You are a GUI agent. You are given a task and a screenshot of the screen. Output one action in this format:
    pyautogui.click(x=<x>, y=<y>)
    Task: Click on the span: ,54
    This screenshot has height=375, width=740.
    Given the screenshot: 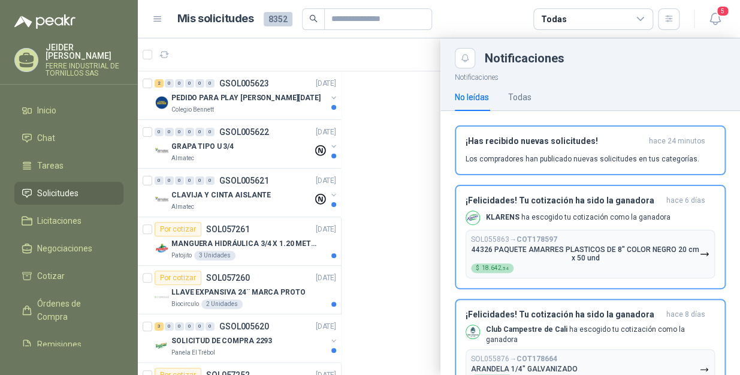 What is the action you would take?
    pyautogui.click(x=505, y=268)
    